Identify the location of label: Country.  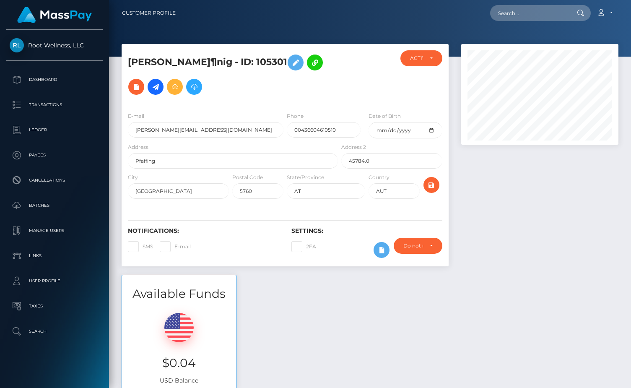
(379, 177).